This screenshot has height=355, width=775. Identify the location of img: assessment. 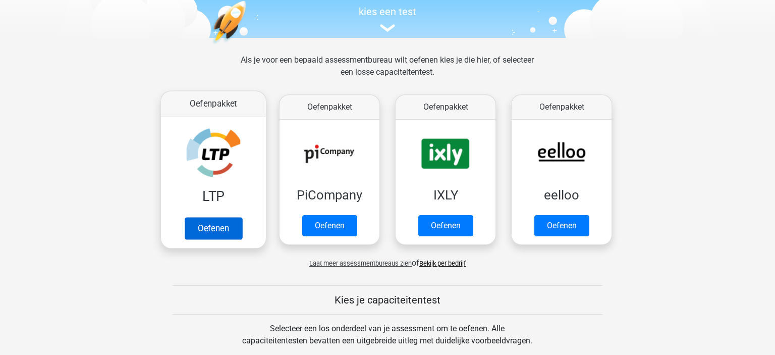
(387, 28).